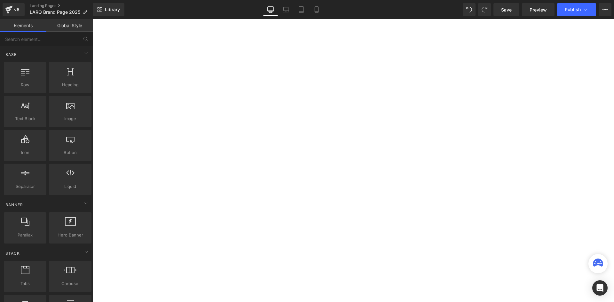 The image size is (614, 302). Describe the element at coordinates (70, 235) in the screenshot. I see `span: Hero Banner` at that location.